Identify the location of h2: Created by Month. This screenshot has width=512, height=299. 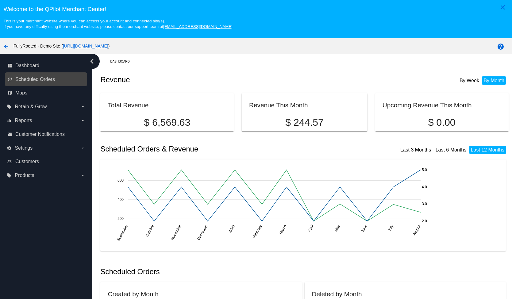
(133, 294).